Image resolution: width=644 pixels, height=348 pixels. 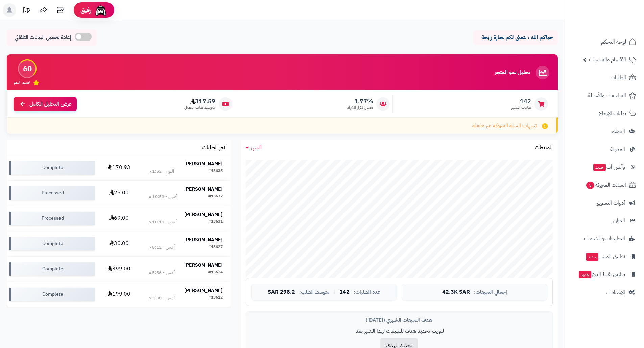 I want to click on div: أمس - 8:12 م, so click(x=162, y=247).